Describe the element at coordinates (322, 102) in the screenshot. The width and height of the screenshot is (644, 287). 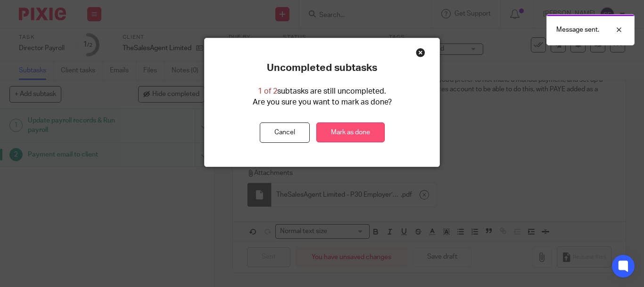
I see `p: Are you sure you want to mark as done?` at that location.